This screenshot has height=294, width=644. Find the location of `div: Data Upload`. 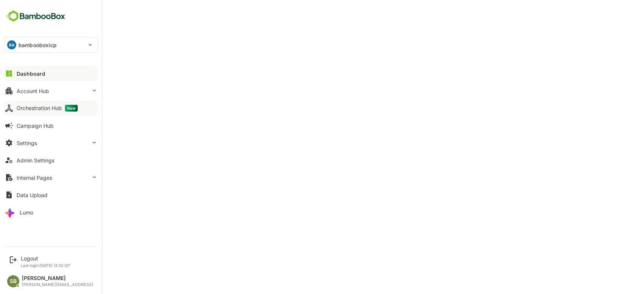

div: Data Upload is located at coordinates (32, 195).